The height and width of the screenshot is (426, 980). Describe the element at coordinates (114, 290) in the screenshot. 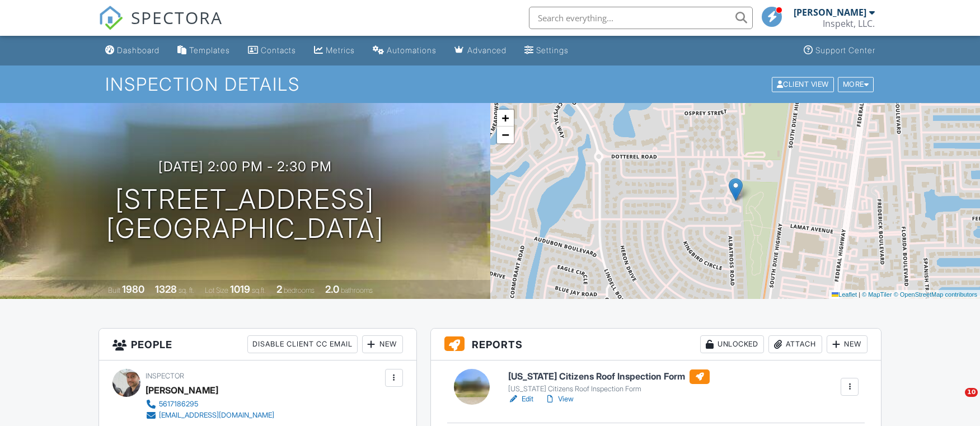

I see `span: Built` at that location.